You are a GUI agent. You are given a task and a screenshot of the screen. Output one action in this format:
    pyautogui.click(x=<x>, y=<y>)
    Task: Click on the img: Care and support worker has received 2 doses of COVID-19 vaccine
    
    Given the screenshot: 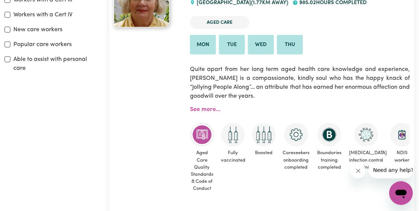 What is the action you would take?
    pyautogui.click(x=233, y=135)
    